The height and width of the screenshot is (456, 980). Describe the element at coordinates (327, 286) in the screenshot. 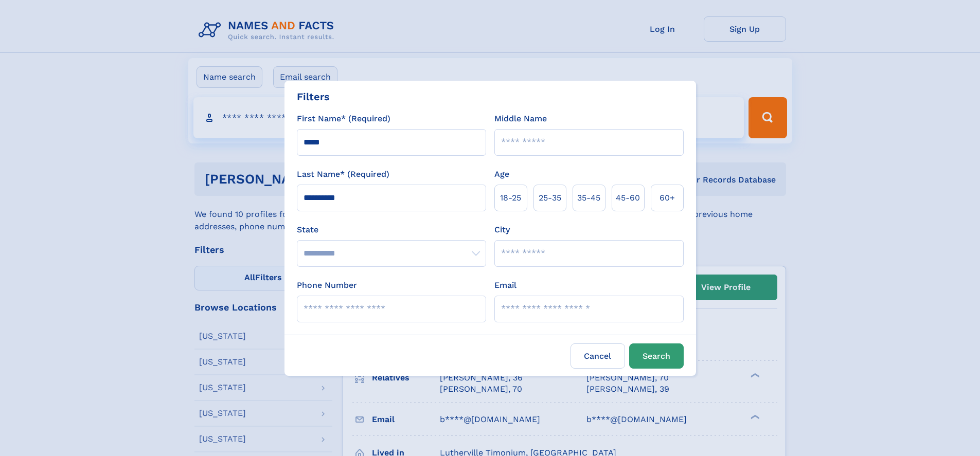

I see `label: Phone Number` at that location.